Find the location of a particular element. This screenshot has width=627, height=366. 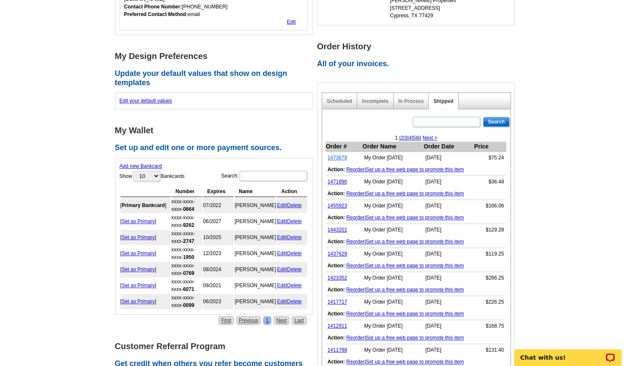

a: Incomplete is located at coordinates (375, 101).